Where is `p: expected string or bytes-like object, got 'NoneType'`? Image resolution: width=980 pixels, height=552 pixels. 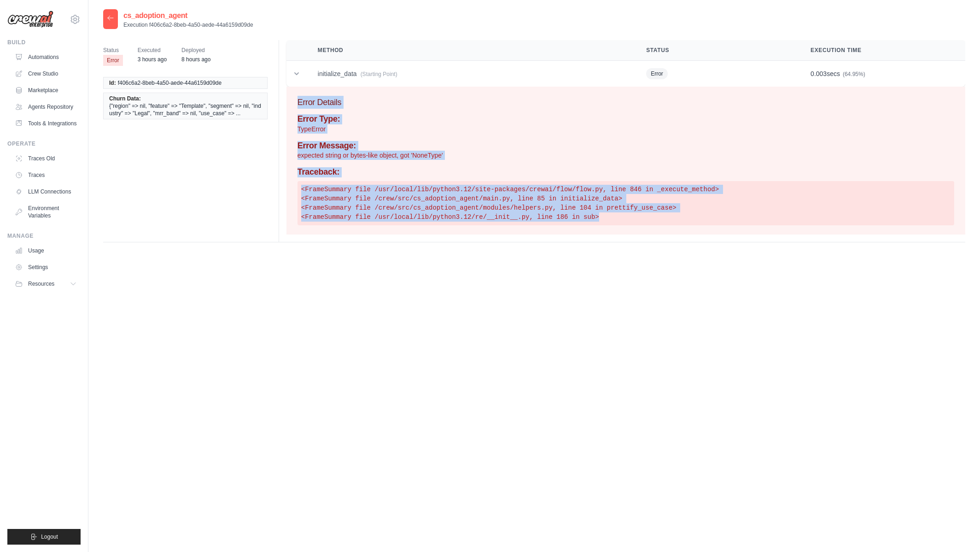
p: expected string or bytes-like object, got 'NoneType' is located at coordinates (626, 155).